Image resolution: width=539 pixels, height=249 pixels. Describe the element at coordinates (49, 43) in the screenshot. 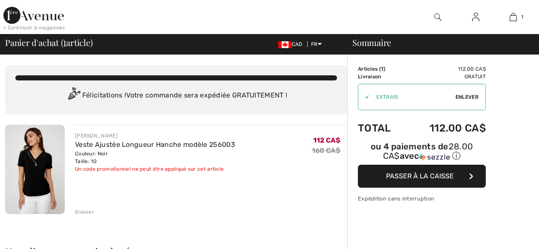

I see `span: Panier d'achat ( article)` at that location.